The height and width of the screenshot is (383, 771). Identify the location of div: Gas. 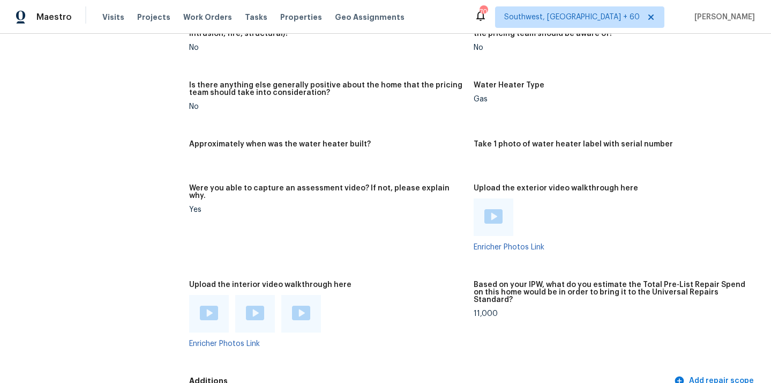
(612, 99).